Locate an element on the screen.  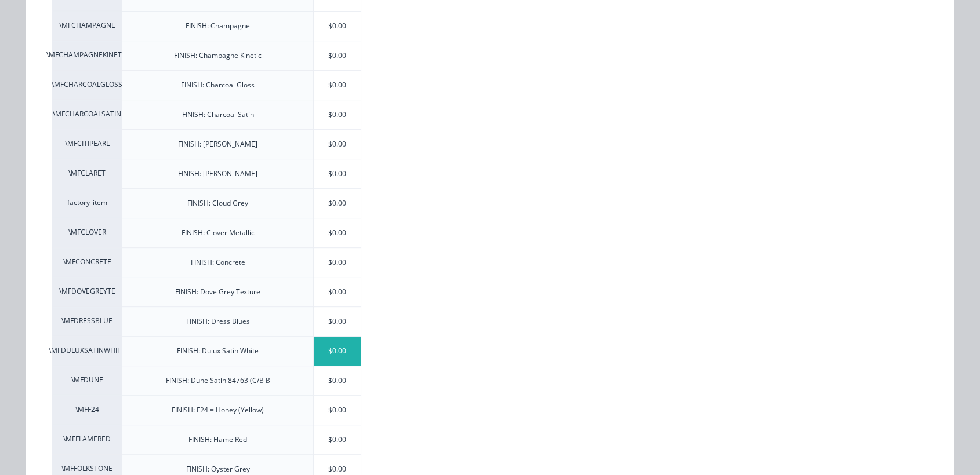
div: FINISH: Oyster Grey is located at coordinates (218, 469).